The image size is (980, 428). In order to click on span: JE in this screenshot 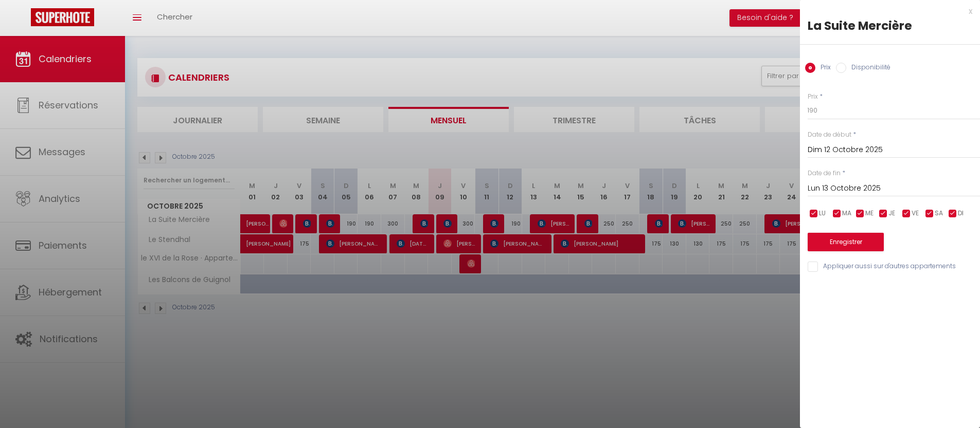, I will do `click(892, 214)`.